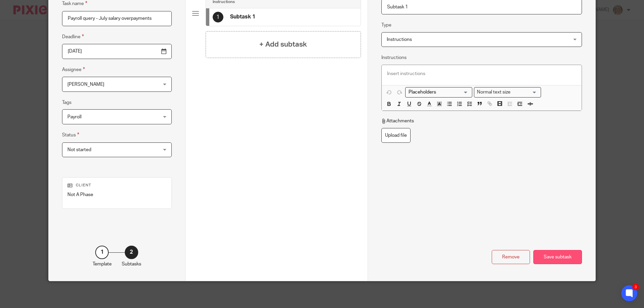 Image resolution: width=644 pixels, height=308 pixels. What do you see at coordinates (117, 185) in the screenshot?
I see `p: Client` at bounding box center [117, 185].